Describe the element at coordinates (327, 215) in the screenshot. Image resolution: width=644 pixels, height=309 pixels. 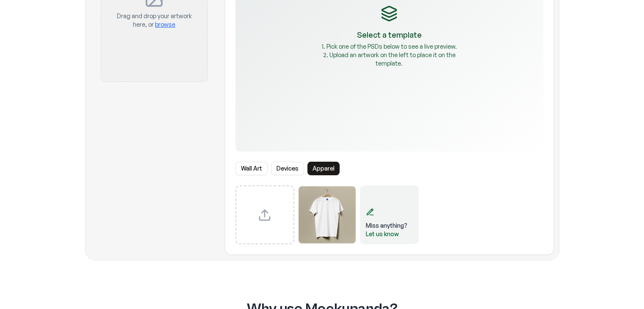
I see `div: Select template T-Shirt` at that location.